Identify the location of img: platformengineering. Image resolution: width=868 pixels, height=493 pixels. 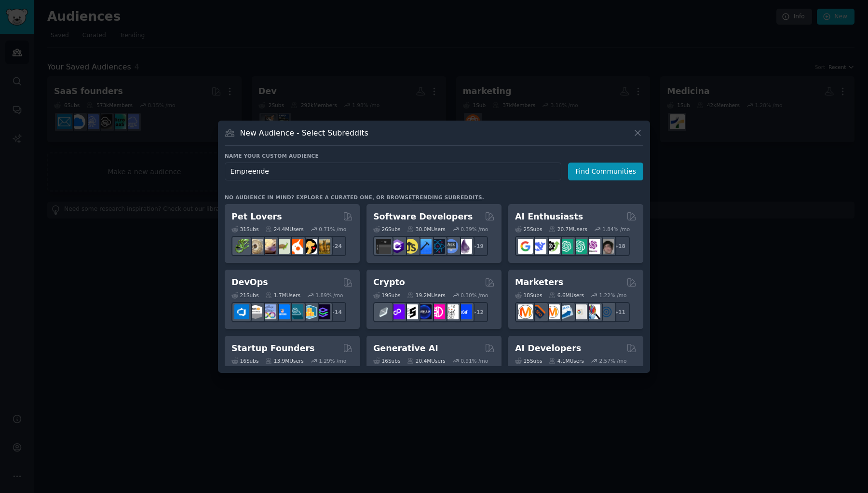
(296, 311).